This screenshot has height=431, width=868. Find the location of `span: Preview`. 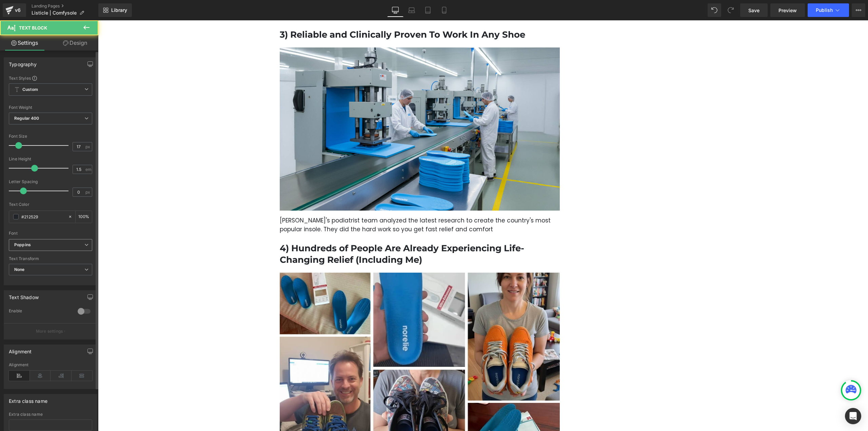

span: Preview is located at coordinates (788, 10).